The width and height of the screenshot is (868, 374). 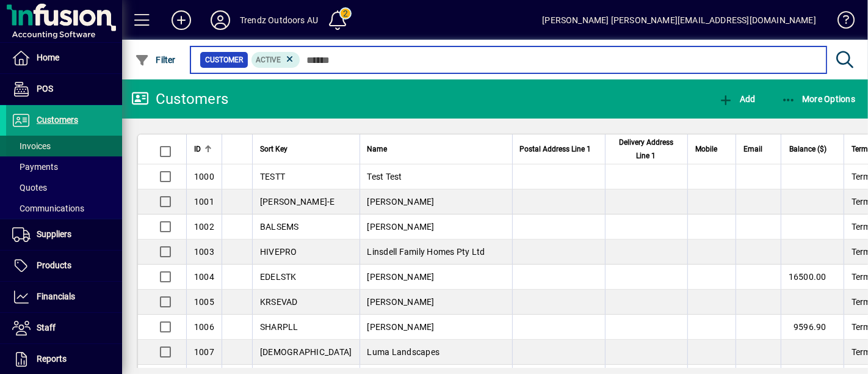 I want to click on span: HIVEPRO, so click(x=279, y=252).